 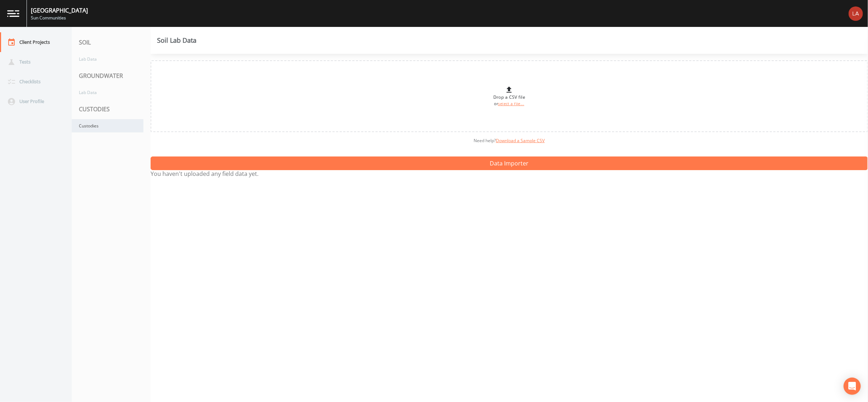 What do you see at coordinates (13, 13) in the screenshot?
I see `img: logo` at bounding box center [13, 13].